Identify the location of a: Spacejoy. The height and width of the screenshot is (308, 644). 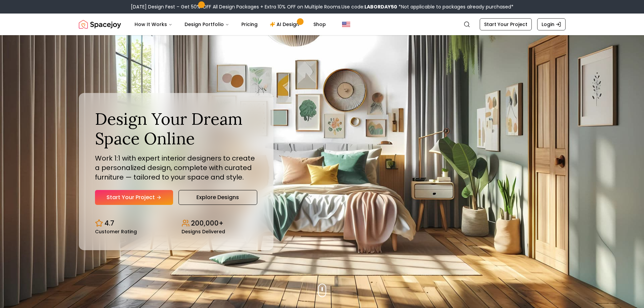
(100, 24).